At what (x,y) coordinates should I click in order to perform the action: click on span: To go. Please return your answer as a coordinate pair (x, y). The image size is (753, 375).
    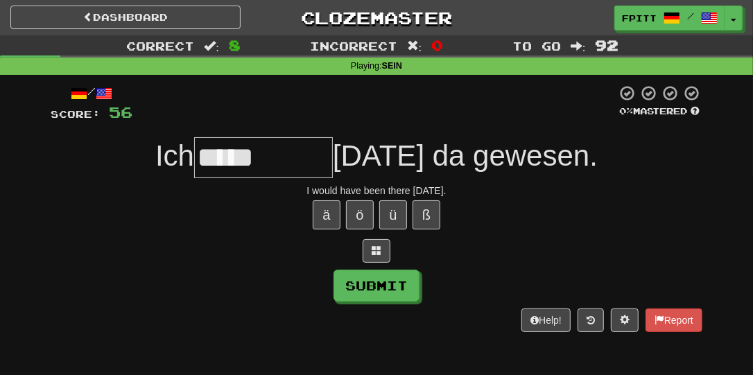
    Looking at the image, I should click on (537, 46).